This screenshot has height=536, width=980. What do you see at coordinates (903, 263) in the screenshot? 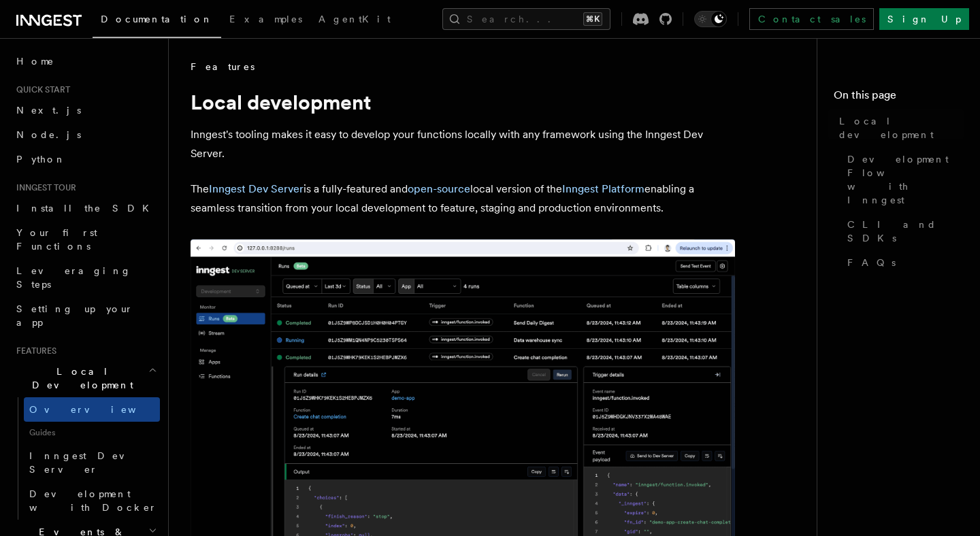
I see `a: FAQs` at bounding box center [903, 263].